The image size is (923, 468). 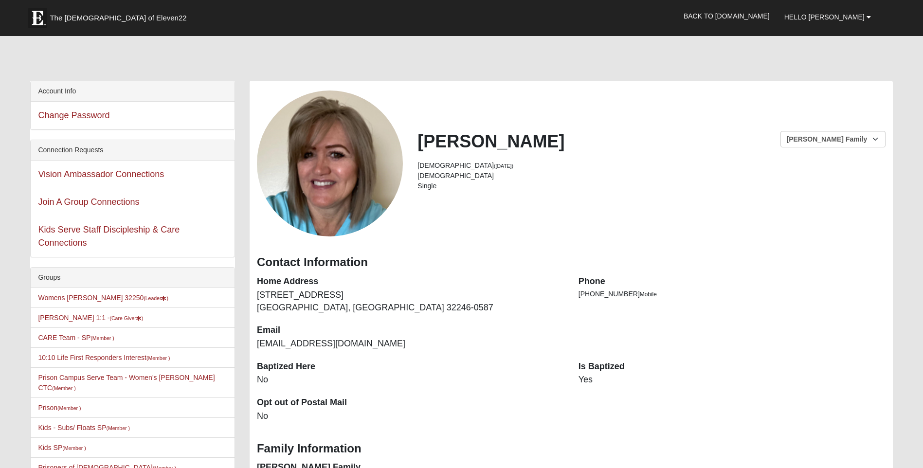 What do you see at coordinates (410, 282) in the screenshot?
I see `dt: Home Address` at bounding box center [410, 282].